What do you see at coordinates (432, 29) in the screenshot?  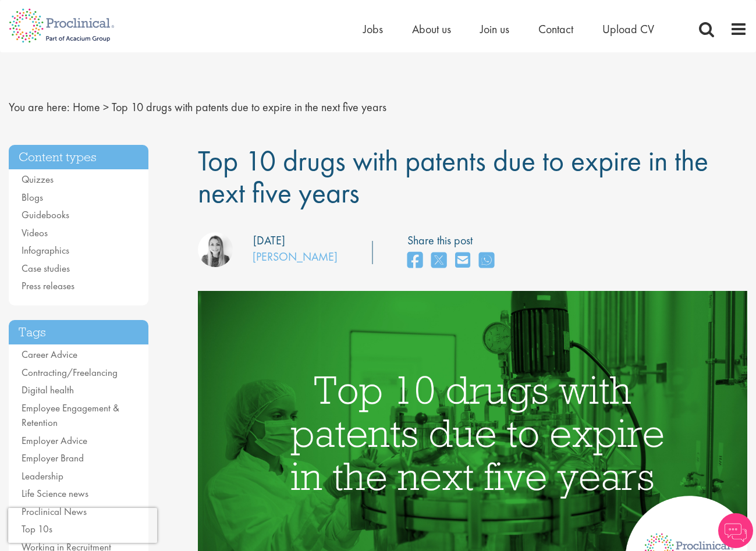 I see `span: About us` at bounding box center [432, 29].